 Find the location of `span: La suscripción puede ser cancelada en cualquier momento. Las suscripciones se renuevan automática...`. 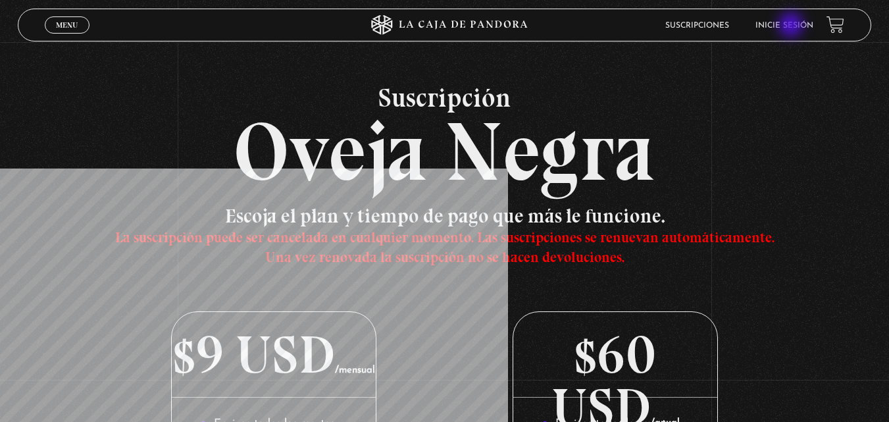

span: La suscripción puede ser cancelada en cualquier momento. Las suscripciones se renuevan automática... is located at coordinates (445, 247).